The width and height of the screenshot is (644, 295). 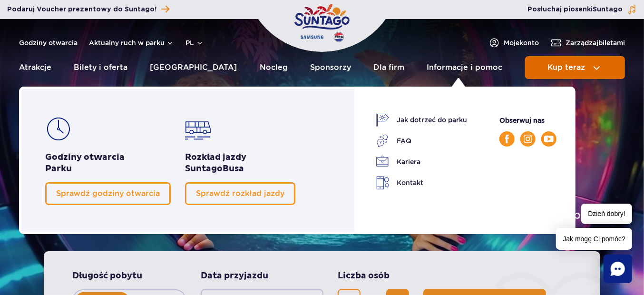 What do you see at coordinates (606, 214) in the screenshot?
I see `span: Dzień dobry!` at bounding box center [606, 214].